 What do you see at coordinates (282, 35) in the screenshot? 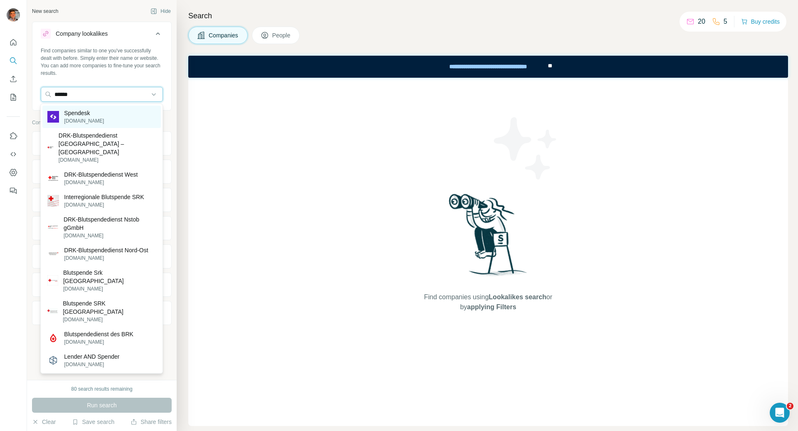
I see `span: People` at bounding box center [282, 35].